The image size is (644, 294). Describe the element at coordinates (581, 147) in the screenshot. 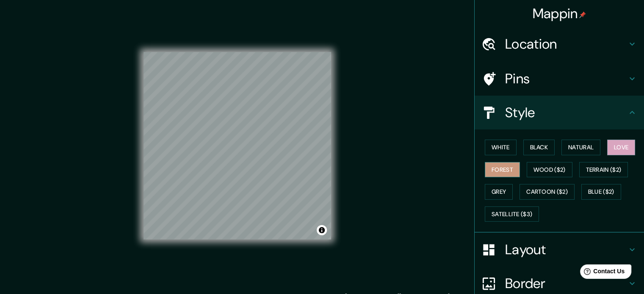

I see `button: Natural` at that location.